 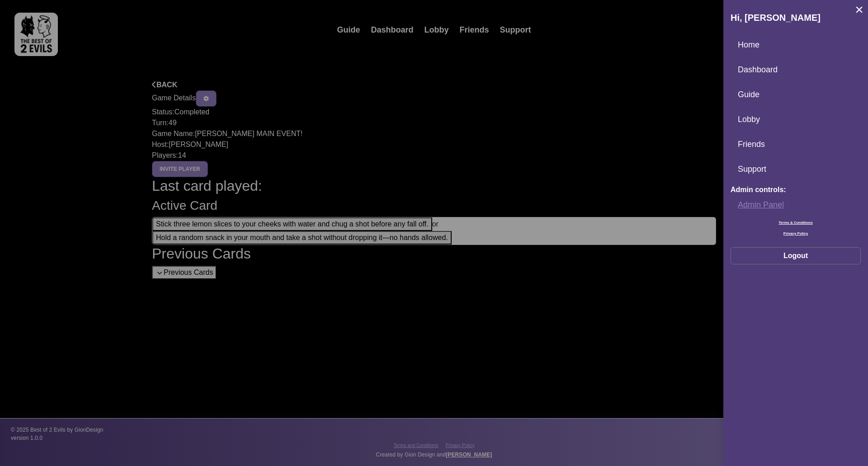 What do you see at coordinates (796, 169) in the screenshot?
I see `a: Support` at bounding box center [796, 169].